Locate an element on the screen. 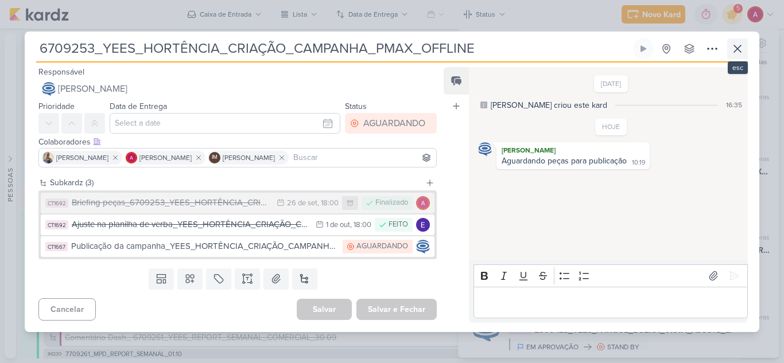 The image size is (784, 363). label: Prioridade is located at coordinates (56, 106).